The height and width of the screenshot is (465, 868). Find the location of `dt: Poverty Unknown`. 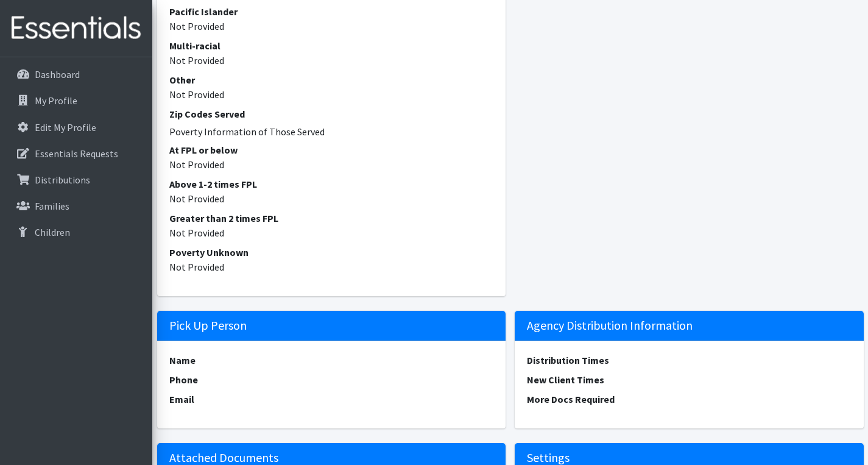

dt: Poverty Unknown is located at coordinates (331, 252).